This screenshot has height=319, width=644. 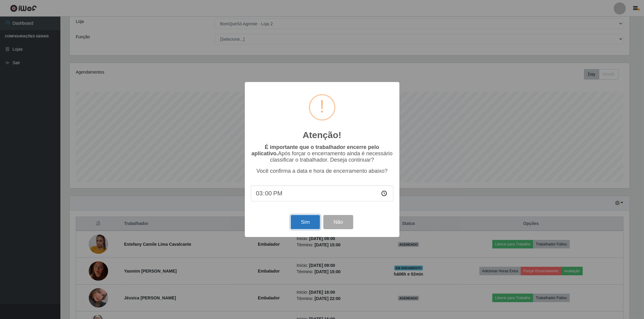 What do you see at coordinates (305, 222) in the screenshot?
I see `button: Sim` at bounding box center [305, 222].